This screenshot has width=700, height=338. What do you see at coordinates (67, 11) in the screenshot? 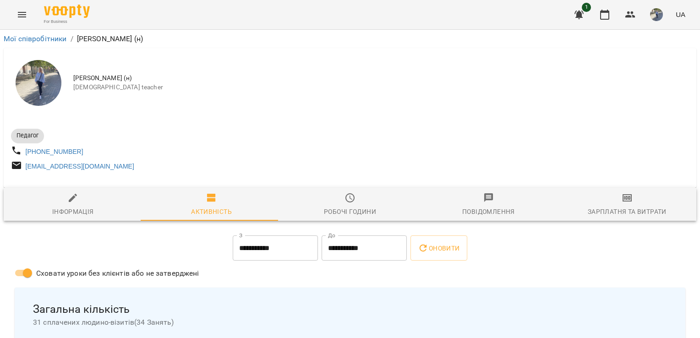
I see `img: Voopty Logo` at bounding box center [67, 11].